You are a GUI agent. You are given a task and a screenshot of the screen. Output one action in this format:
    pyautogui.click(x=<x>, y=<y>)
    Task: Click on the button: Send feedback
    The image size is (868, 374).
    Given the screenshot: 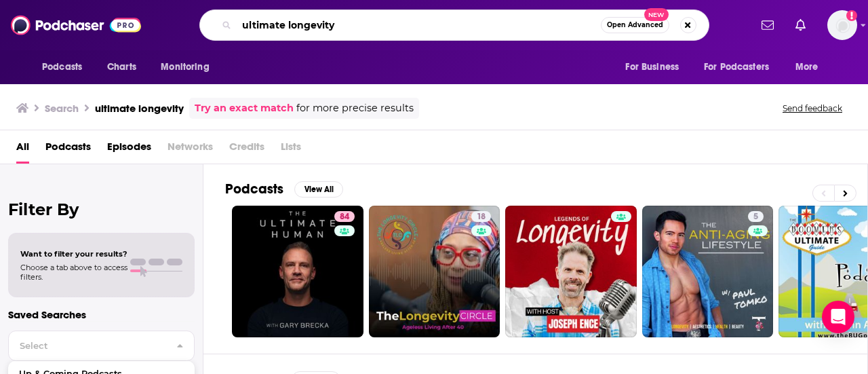 What is the action you would take?
    pyautogui.click(x=812, y=108)
    